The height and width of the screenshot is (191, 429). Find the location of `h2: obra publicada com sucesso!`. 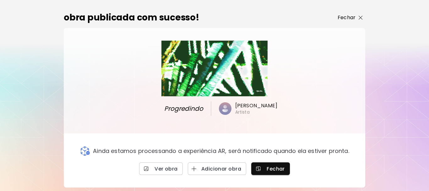

h2: obra publicada com sucesso! is located at coordinates (132, 18).